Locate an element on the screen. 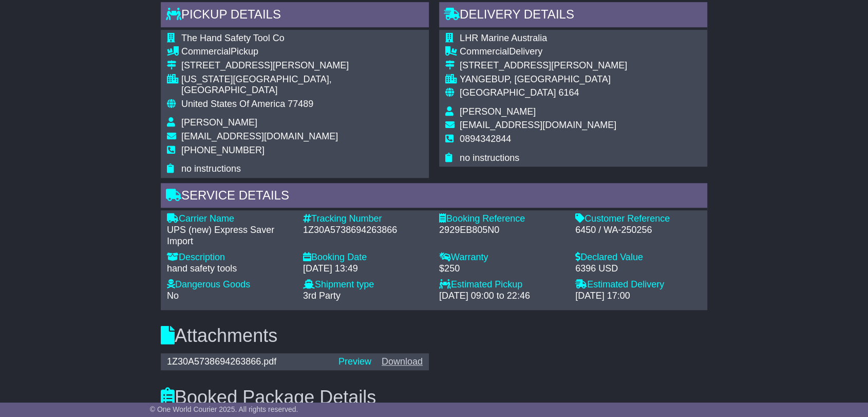 This screenshot has height=417, width=868. div: 6450 / WA-250256 is located at coordinates (638, 230).